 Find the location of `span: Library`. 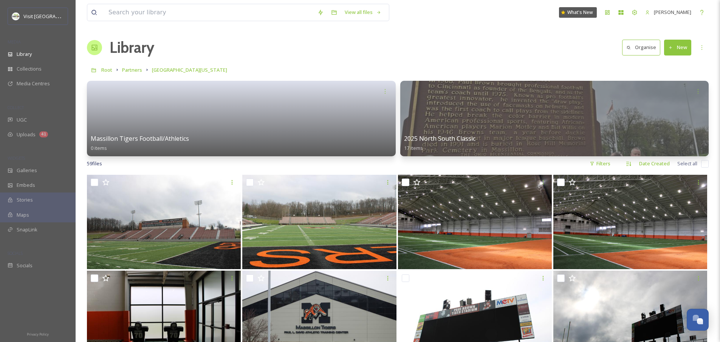

span: Library is located at coordinates (24, 54).